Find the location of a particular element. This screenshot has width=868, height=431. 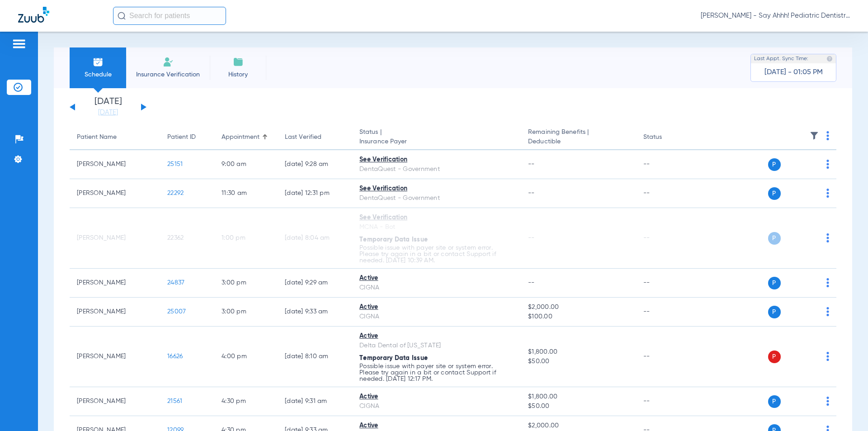

td: 1:00 PM is located at coordinates (246, 238).